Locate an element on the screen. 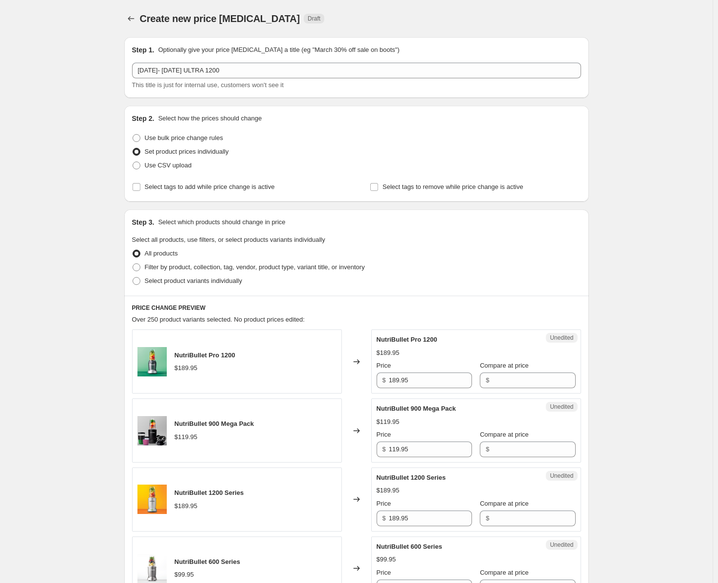  img: NB_1200Series_Hero_2000x2000_3a552d22-5044-4832-addf-dc4c4a715bf8_80x.jpg is located at coordinates (152, 499).